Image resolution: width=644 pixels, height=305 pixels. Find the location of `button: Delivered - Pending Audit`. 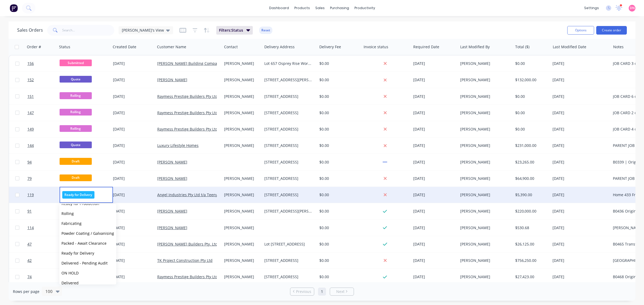

button: Delivered - Pending Audit is located at coordinates (88, 263).